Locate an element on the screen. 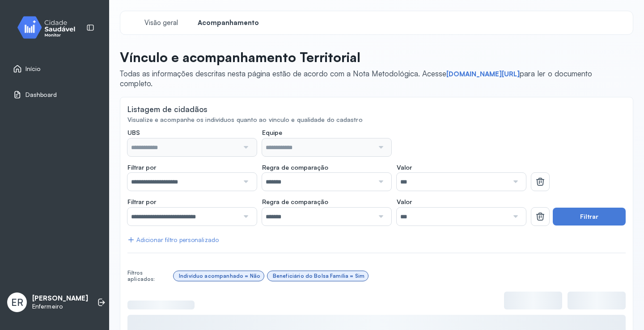  span: Dashboard is located at coordinates (41, 95).